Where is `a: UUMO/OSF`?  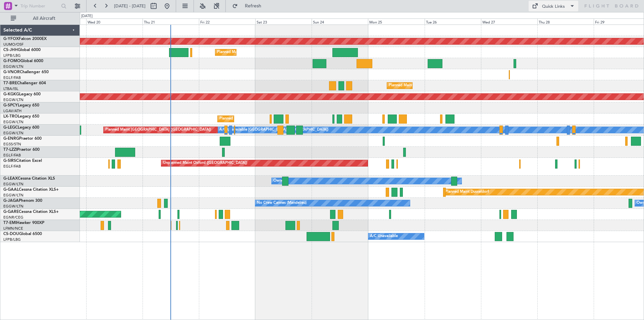
a: UUMO/OSF is located at coordinates (13, 45).